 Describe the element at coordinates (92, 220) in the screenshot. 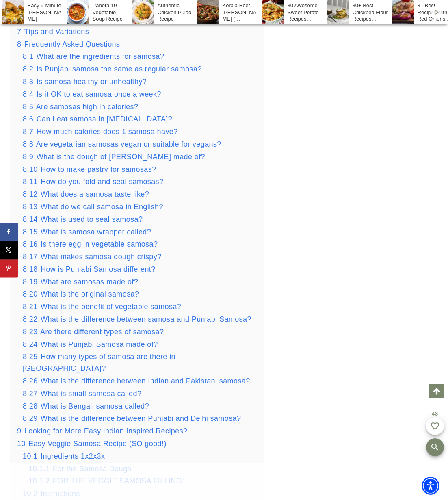

I see `span: What is used to seal samosa?` at that location.